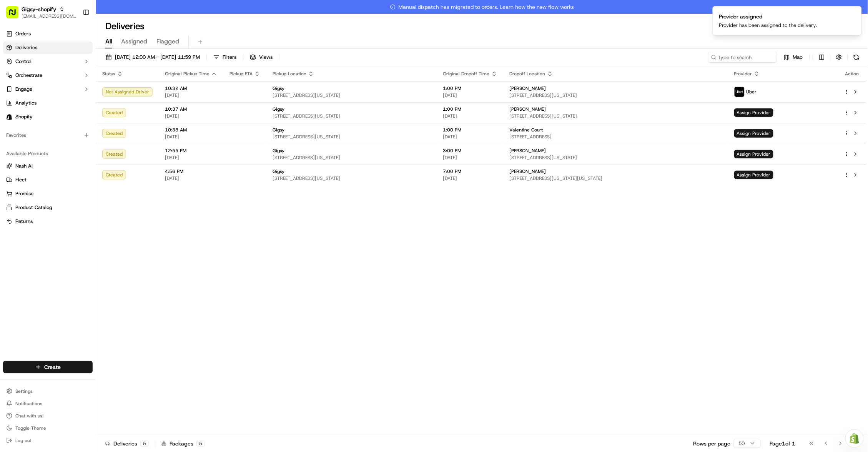 This screenshot has width=868, height=452. What do you see at coordinates (37, 154) in the screenshot?
I see `span: Knowledge Base` at bounding box center [37, 154].